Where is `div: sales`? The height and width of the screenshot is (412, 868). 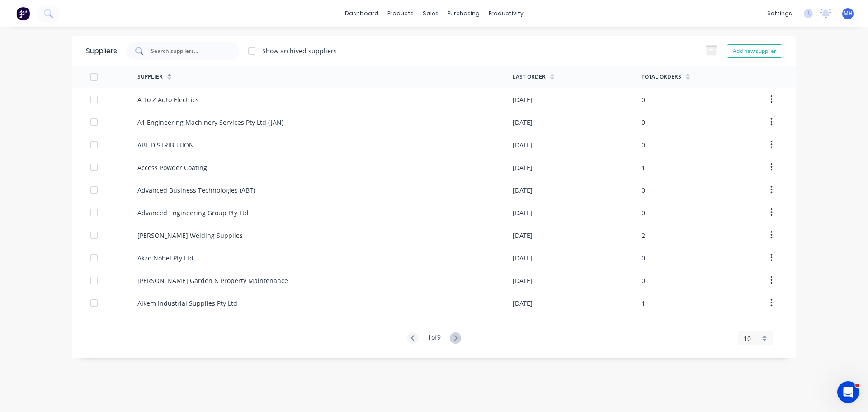
div: sales is located at coordinates (430, 14).